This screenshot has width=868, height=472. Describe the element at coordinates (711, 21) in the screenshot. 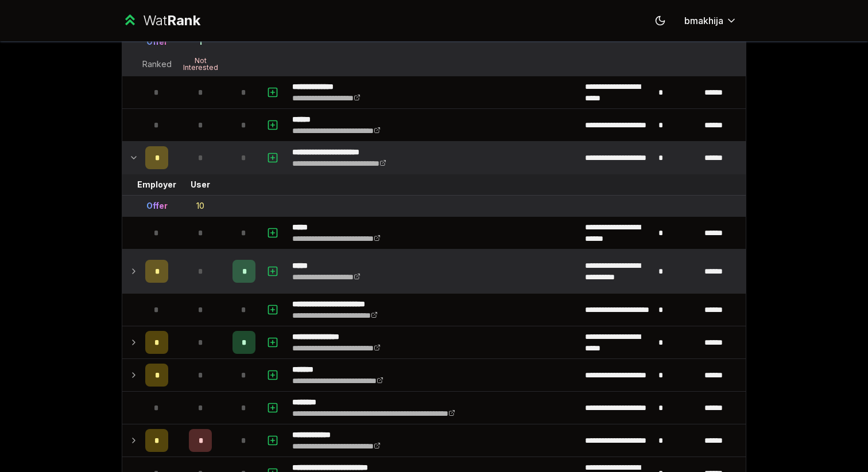

I see `button: bmakhija` at that location.